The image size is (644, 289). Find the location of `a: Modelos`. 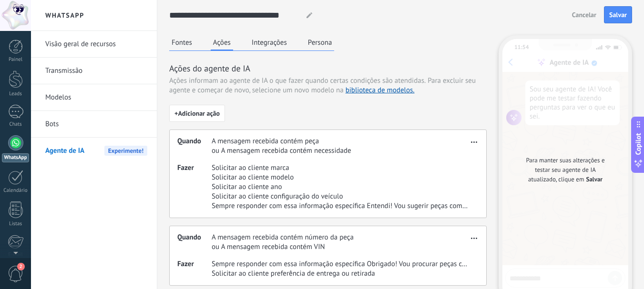

a: Modelos is located at coordinates (96, 97).